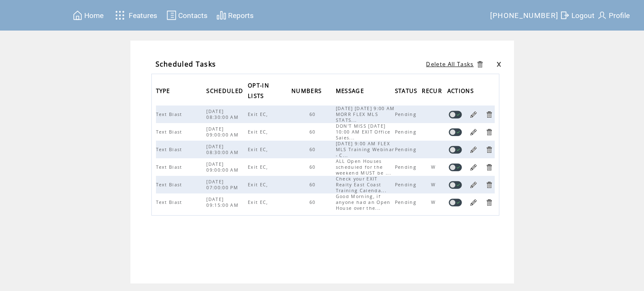  What do you see at coordinates (143, 16) in the screenshot?
I see `span: Features` at bounding box center [143, 16].